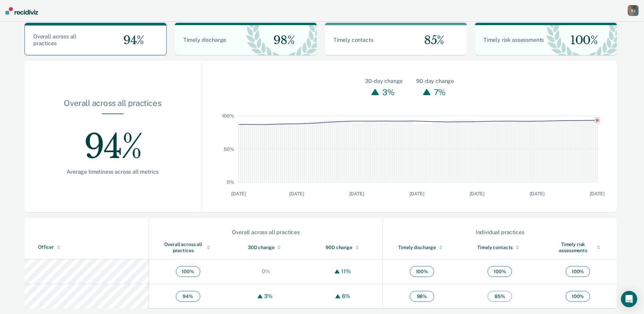  I want to click on div: Timely risk assessments, so click(578, 247).